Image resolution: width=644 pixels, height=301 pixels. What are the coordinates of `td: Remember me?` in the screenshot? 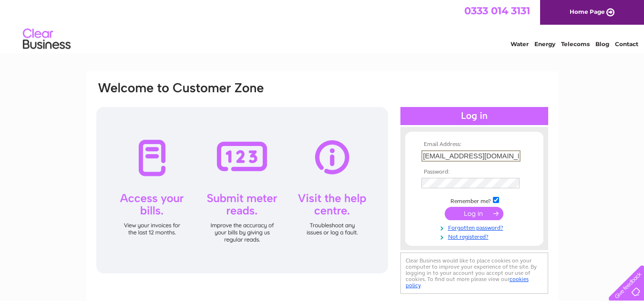 It's located at (474, 201).